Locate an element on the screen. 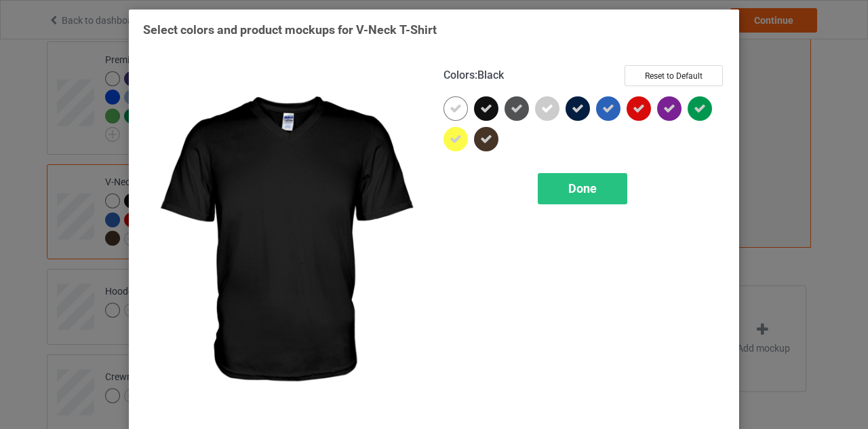 This screenshot has width=868, height=429. span: Done is located at coordinates (582, 188).